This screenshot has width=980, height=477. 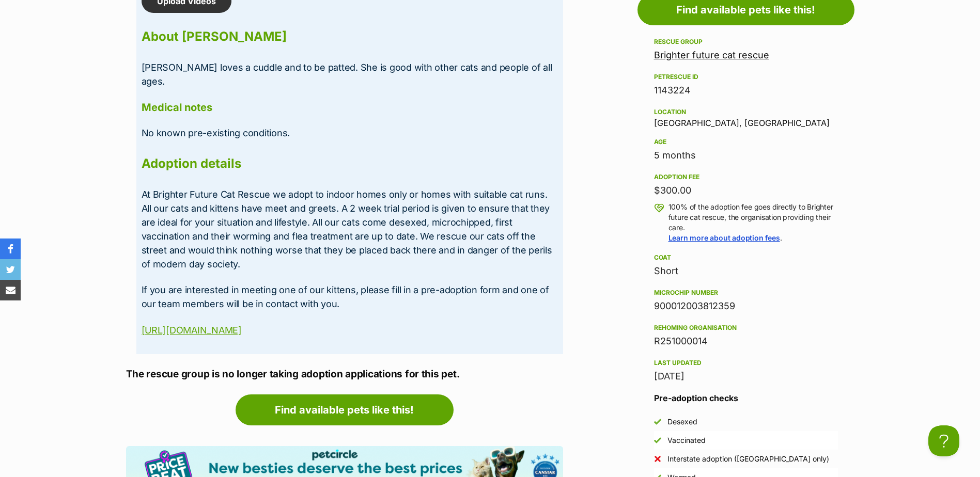 I want to click on div: Last updated, so click(x=746, y=363).